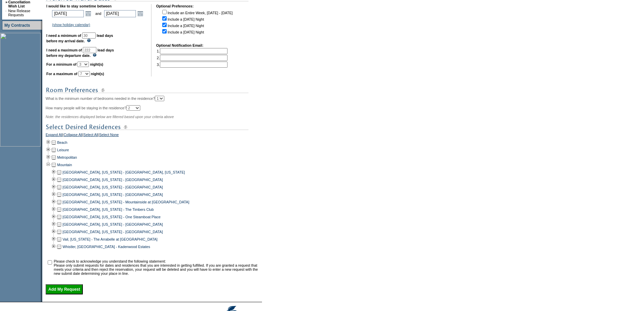 Image resolution: width=644 pixels, height=311 pixels. Describe the element at coordinates (180, 45) in the screenshot. I see `b: Optional Notification Email:` at that location.